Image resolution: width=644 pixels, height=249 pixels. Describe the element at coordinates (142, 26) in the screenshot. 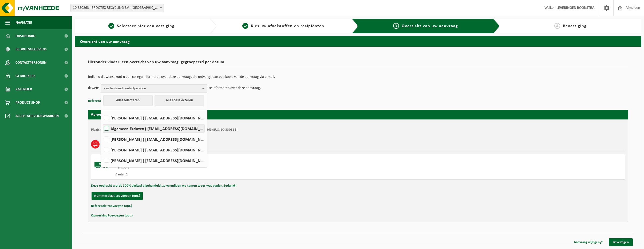

I see `a: 1Selecteer hier een vestiging` at that location.